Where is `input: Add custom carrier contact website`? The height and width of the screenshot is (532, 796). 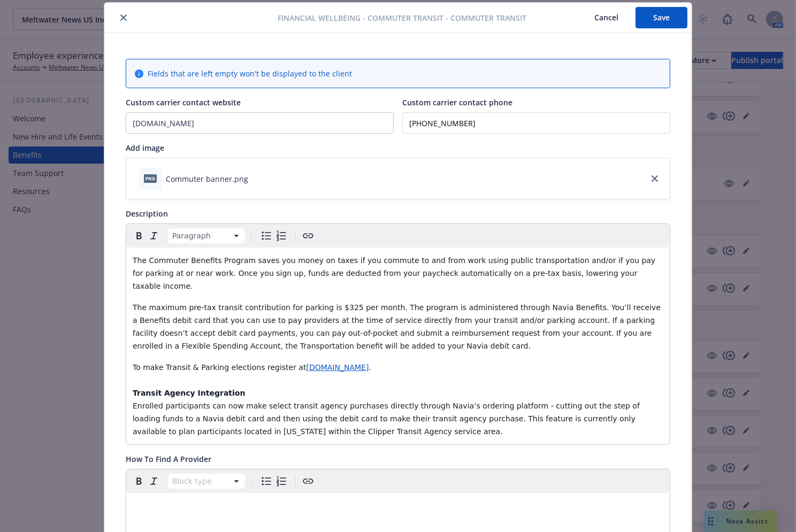
input: Add custom carrier contact website is located at coordinates (259, 123).